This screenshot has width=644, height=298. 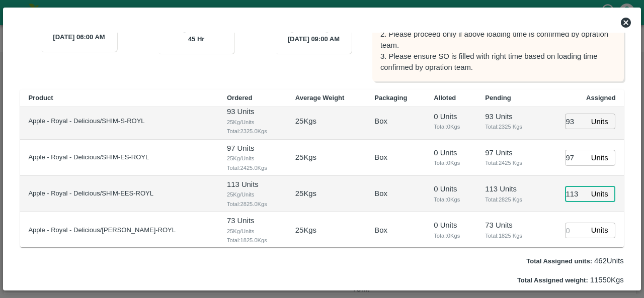 What do you see at coordinates (120, 157) in the screenshot?
I see `td: Apple - Royal - Delicious/SHIM-ES-ROYL` at bounding box center [120, 157].